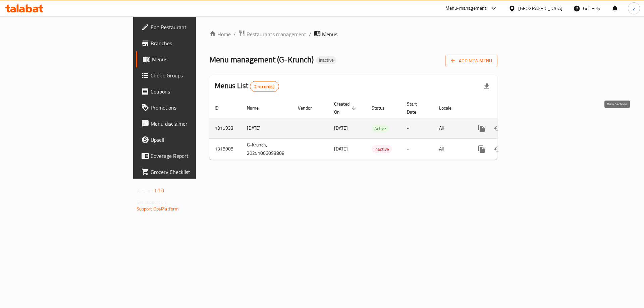  I want to click on span: Upsell, so click(193, 140).